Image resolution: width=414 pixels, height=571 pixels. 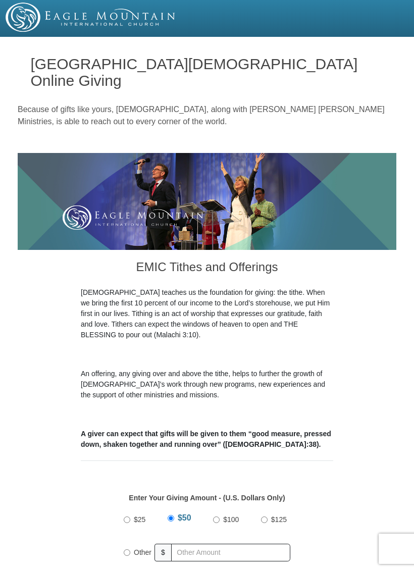 What do you see at coordinates (231, 520) in the screenshot?
I see `span: $100` at bounding box center [231, 520].